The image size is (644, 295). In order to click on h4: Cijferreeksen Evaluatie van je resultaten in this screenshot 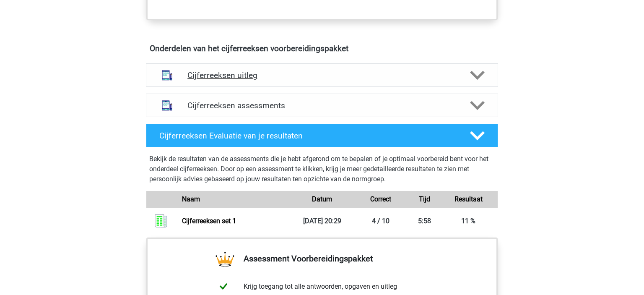, I will do `click(308, 136)`.